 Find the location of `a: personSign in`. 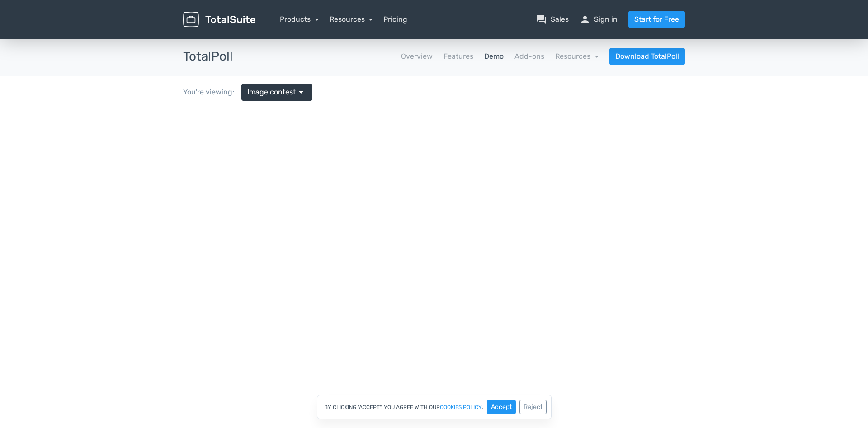

a: personSign in is located at coordinates (599, 19).